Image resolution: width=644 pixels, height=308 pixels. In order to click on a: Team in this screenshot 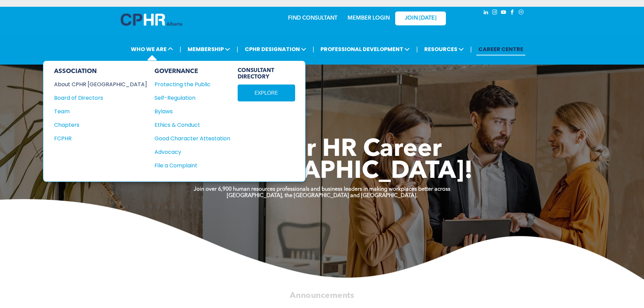, I will do `click(100, 111)`.